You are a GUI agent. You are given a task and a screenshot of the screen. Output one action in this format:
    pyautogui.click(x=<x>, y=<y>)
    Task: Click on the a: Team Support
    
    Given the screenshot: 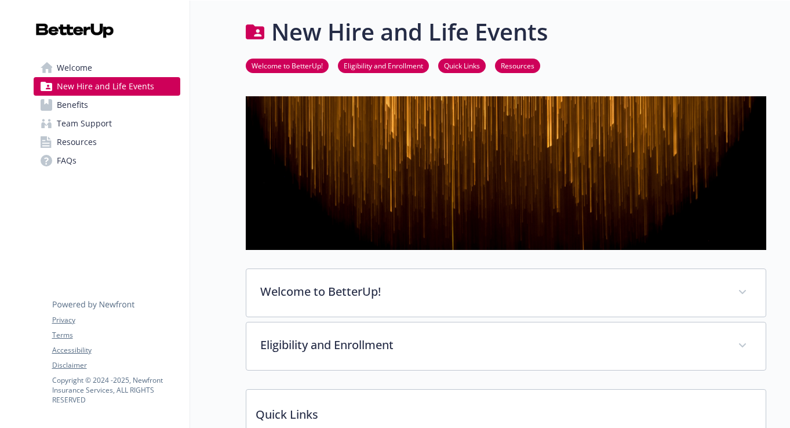 What is the action you would take?
    pyautogui.click(x=107, y=123)
    